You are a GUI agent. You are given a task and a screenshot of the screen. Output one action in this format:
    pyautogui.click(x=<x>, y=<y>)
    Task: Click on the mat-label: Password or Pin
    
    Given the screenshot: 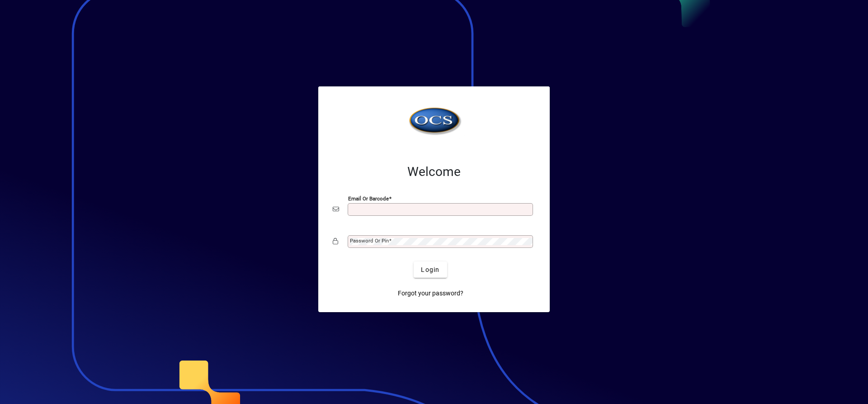 What is the action you would take?
    pyautogui.click(x=369, y=241)
    